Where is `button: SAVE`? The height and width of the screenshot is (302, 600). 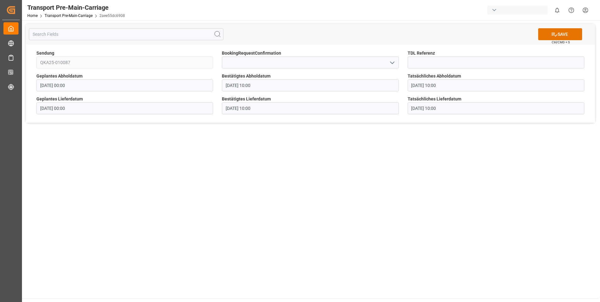
button: SAVE is located at coordinates (560, 34).